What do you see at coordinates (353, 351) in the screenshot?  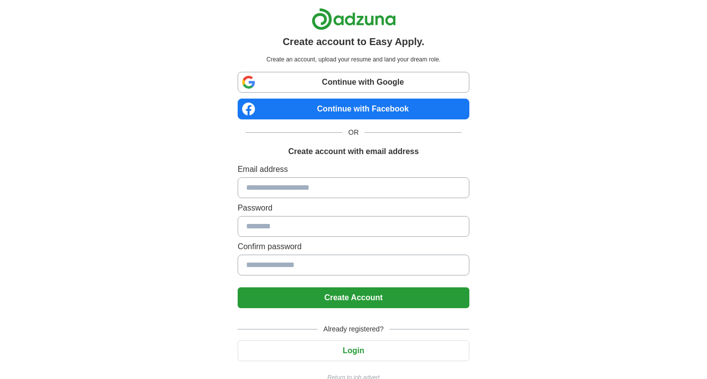 I see `button: Login` at bounding box center [353, 351].